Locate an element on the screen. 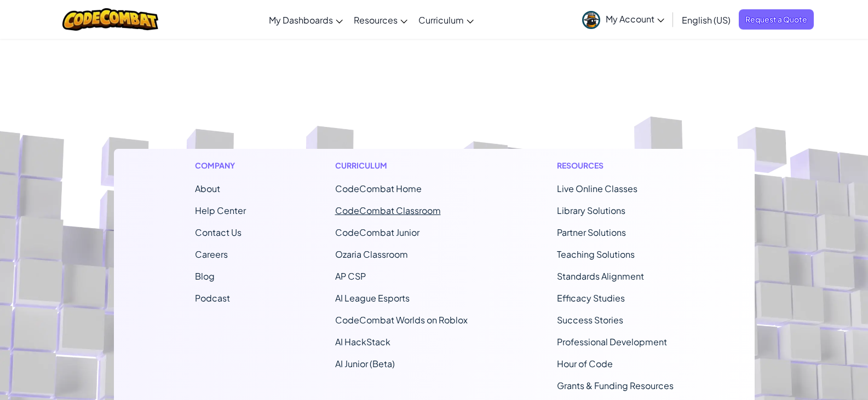  a: CodeCombat Classroom is located at coordinates (388, 210).